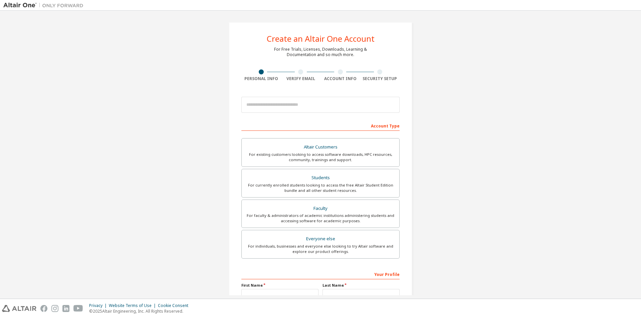 This screenshot has width=641, height=318. What do you see at coordinates (320, 274) in the screenshot?
I see `div: Your Profile` at bounding box center [320, 274].